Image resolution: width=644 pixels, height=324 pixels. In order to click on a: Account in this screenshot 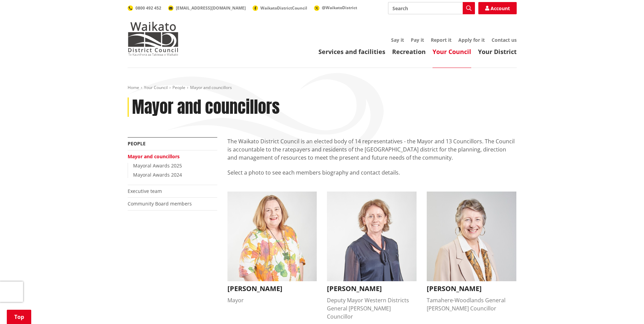, I will do `click(497, 8)`.